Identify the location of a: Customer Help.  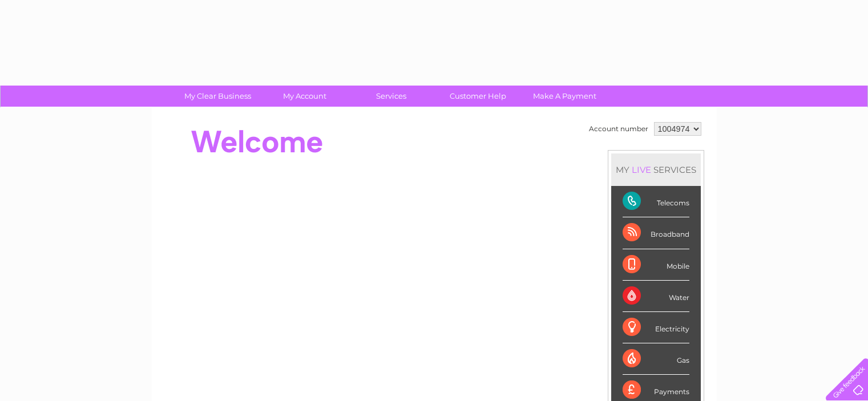
(478, 96).